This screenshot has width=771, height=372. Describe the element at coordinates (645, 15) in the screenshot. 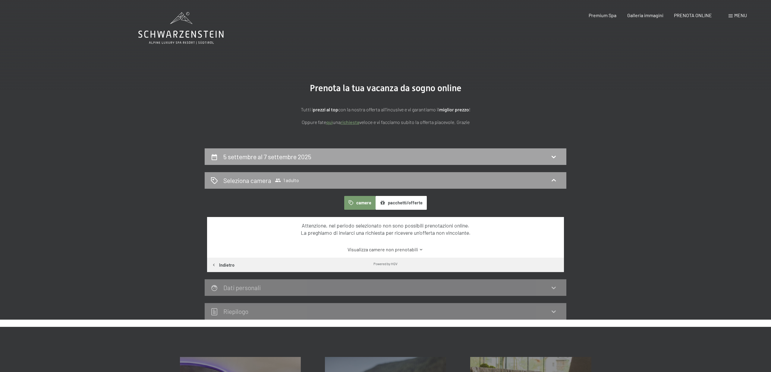

I see `a: Galleria immagini` at that location.